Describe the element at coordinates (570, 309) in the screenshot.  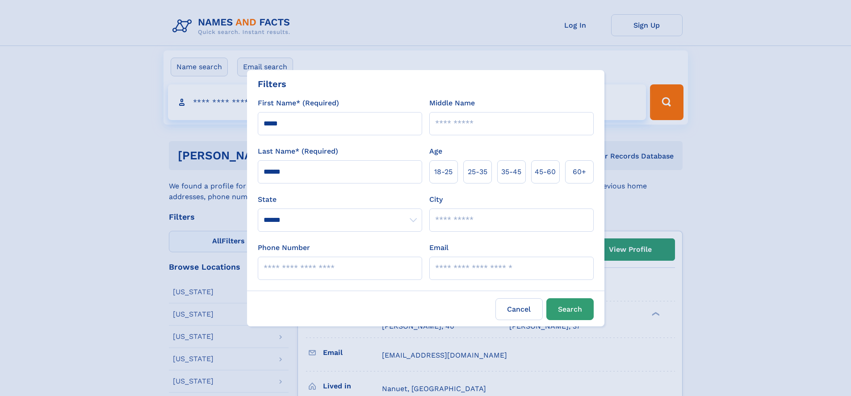
I see `button: Search` at that location.